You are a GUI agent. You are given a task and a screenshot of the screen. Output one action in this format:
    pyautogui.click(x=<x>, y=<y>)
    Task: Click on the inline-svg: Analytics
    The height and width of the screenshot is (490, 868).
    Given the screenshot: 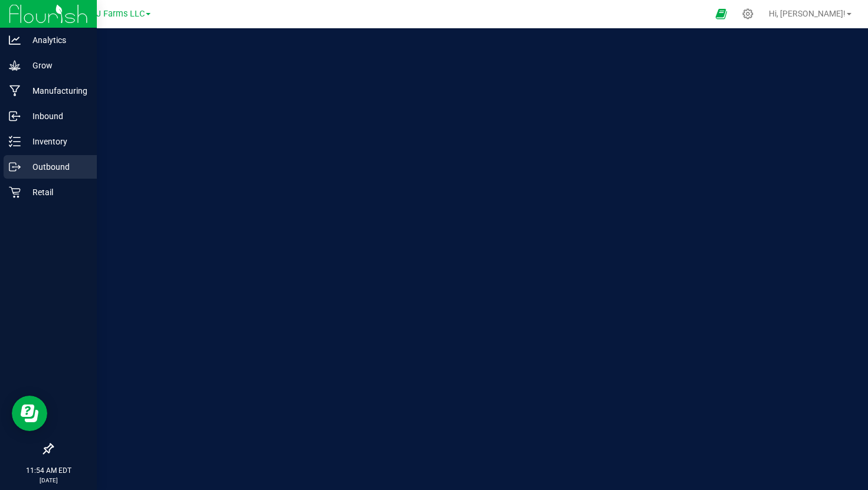 What is the action you would take?
    pyautogui.click(x=15, y=40)
    